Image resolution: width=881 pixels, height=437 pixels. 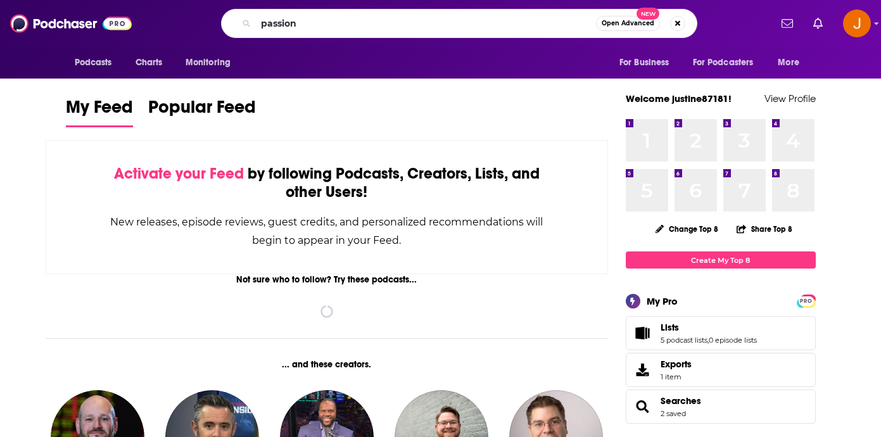 I want to click on div: Search podcasts, credits, & more..., so click(x=459, y=23).